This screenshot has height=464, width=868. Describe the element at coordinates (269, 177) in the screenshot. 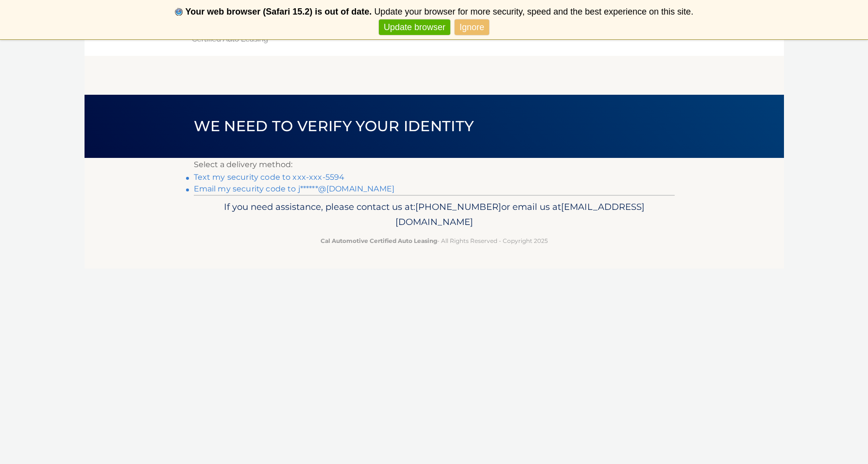

I see `a: Text my security code to xxx-xxx-5594` at that location.